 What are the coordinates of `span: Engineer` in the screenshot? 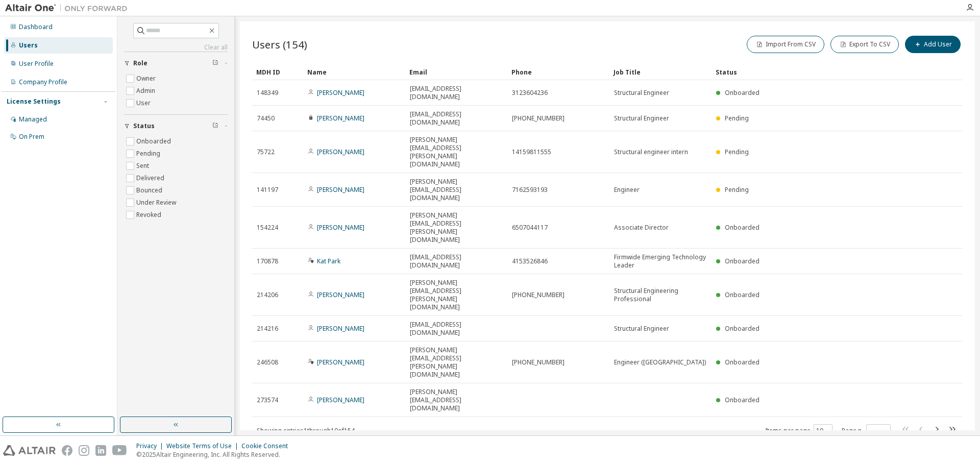 It's located at (627, 190).